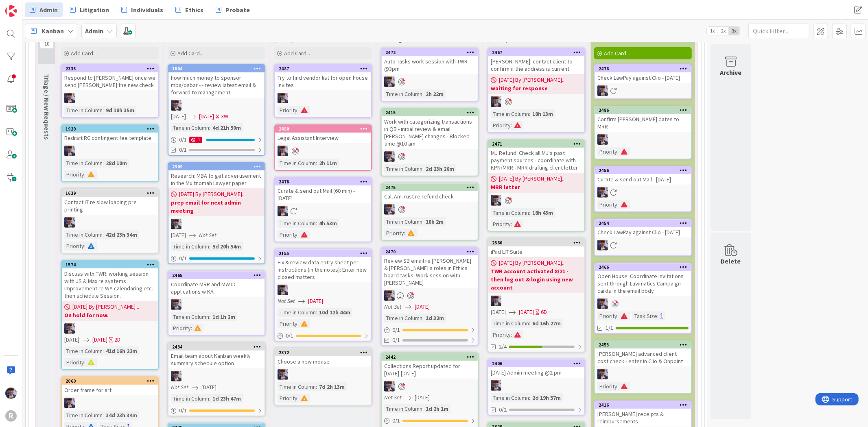  Describe the element at coordinates (538, 144) in the screenshot. I see `div: 2471` at that location.